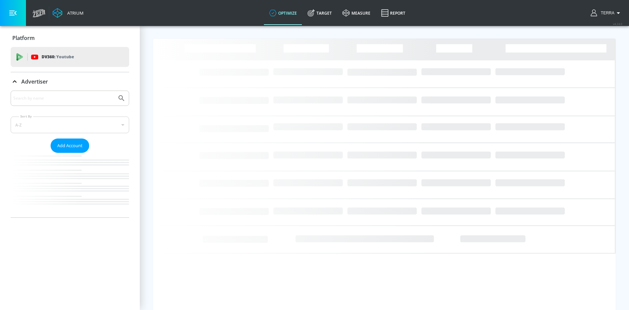 This screenshot has width=629, height=310. What do you see at coordinates (606, 13) in the screenshot?
I see `span: login as: terra.richardson@zefr.com` at bounding box center [606, 13].